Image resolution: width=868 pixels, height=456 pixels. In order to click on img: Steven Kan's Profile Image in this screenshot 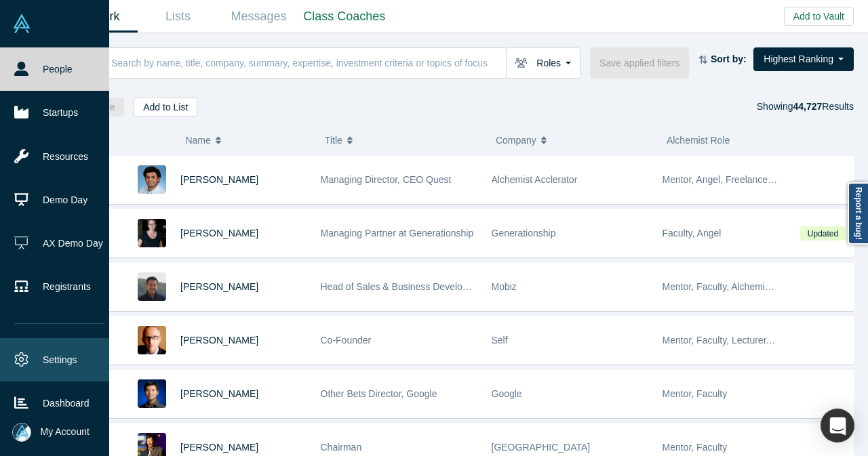, I will do `click(152, 394)`.